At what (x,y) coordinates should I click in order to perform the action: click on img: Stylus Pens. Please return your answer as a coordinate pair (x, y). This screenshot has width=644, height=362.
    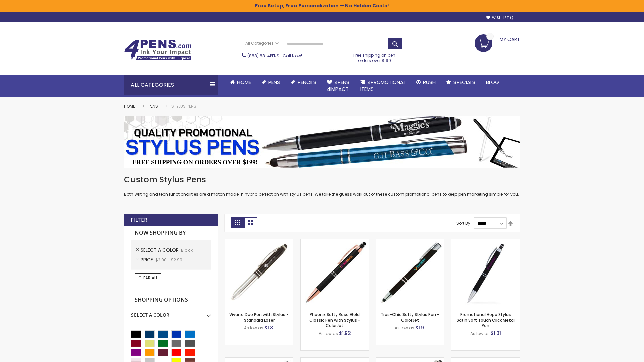
    Looking at the image, I should click on (322, 141).